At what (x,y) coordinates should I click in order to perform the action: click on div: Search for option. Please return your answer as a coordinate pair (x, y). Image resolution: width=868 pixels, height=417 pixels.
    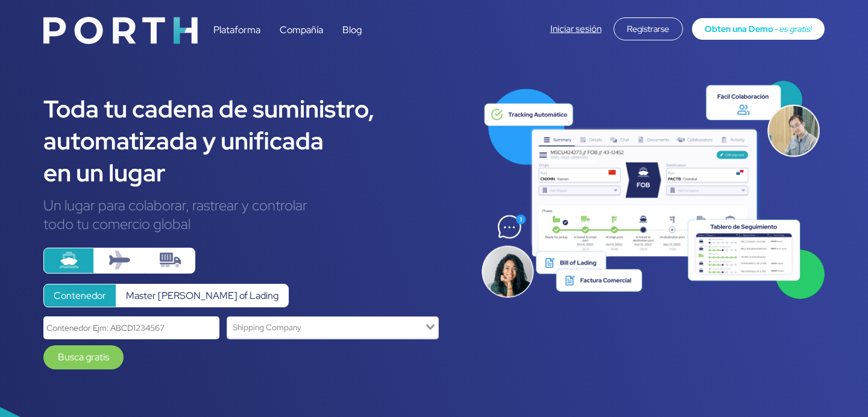
    Looking at the image, I should click on (333, 328).